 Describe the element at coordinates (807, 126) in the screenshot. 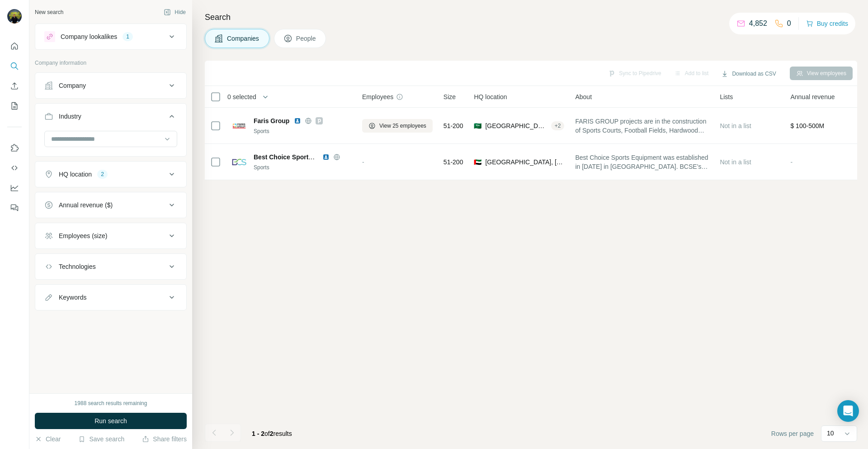

I see `span: $ 100-500M` at that location.